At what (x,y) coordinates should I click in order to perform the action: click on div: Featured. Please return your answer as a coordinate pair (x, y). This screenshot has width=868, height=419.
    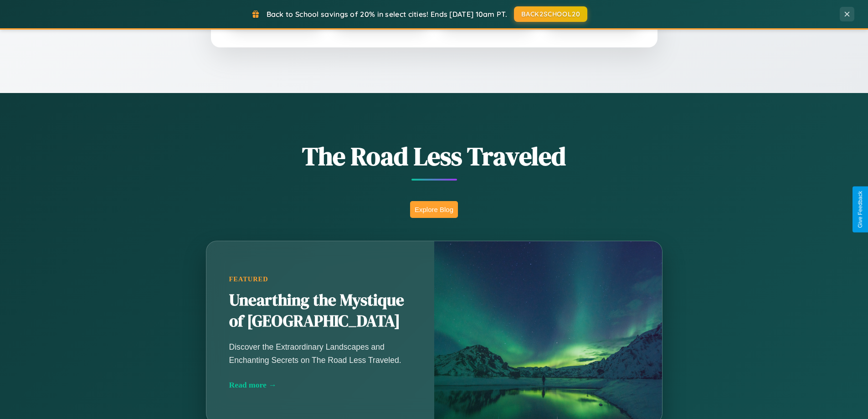
    Looking at the image, I should click on (320, 279).